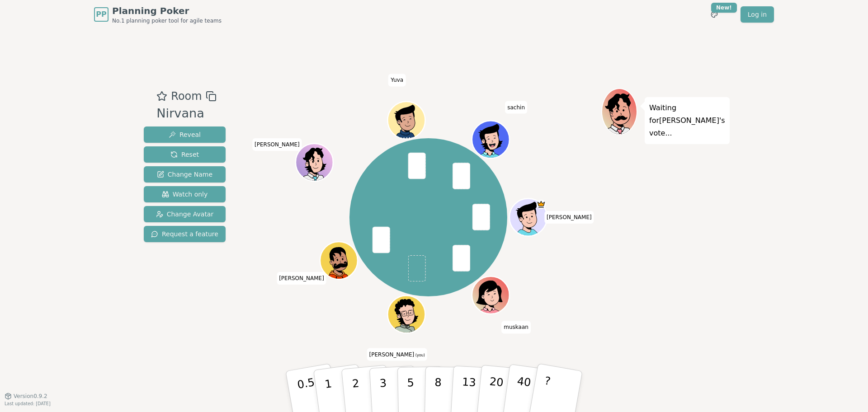 The image size is (868, 412). What do you see at coordinates (162, 96) in the screenshot?
I see `button: Add as favourite` at bounding box center [162, 96].